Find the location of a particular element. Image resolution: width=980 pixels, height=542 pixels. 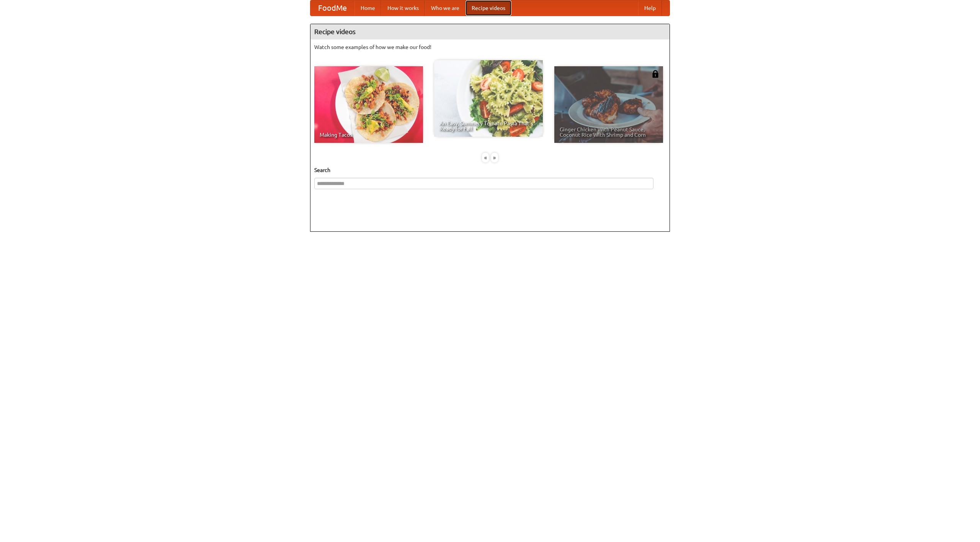

a: How it works is located at coordinates (403, 8).